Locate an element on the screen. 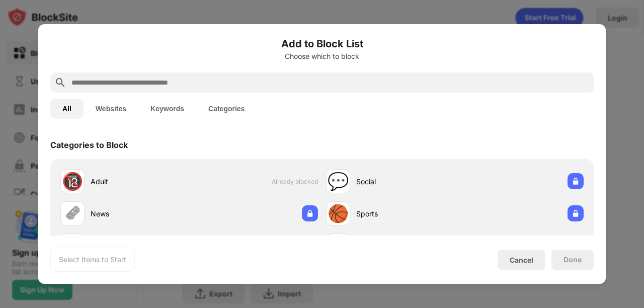 The image size is (644, 308). div: Done is located at coordinates (572, 260).